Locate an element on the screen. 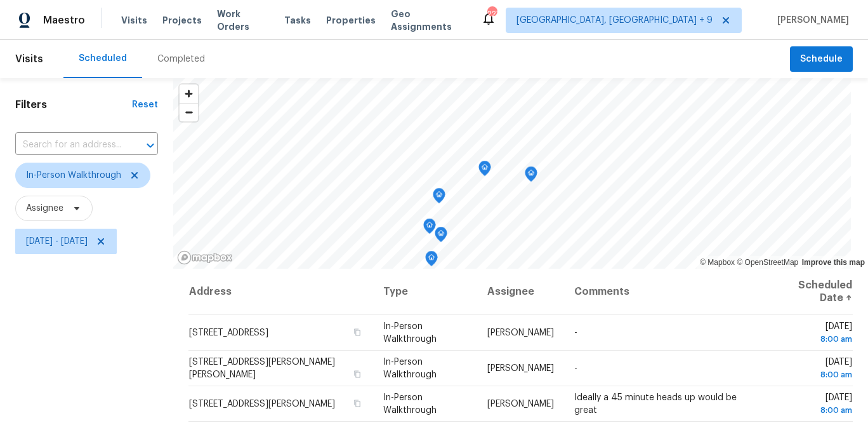 The height and width of the screenshot is (425, 868). span: Zoom out is located at coordinates (188, 112).